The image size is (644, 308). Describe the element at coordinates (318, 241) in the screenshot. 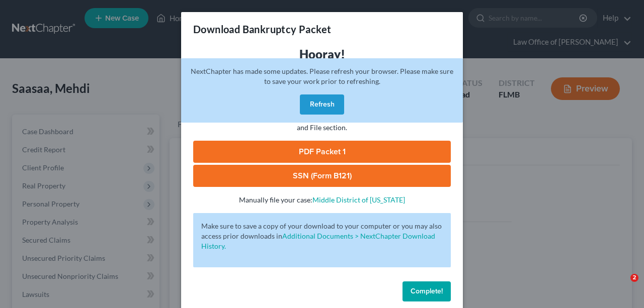

I see `a: Additional Documents > NextChapter Download History.` at that location.